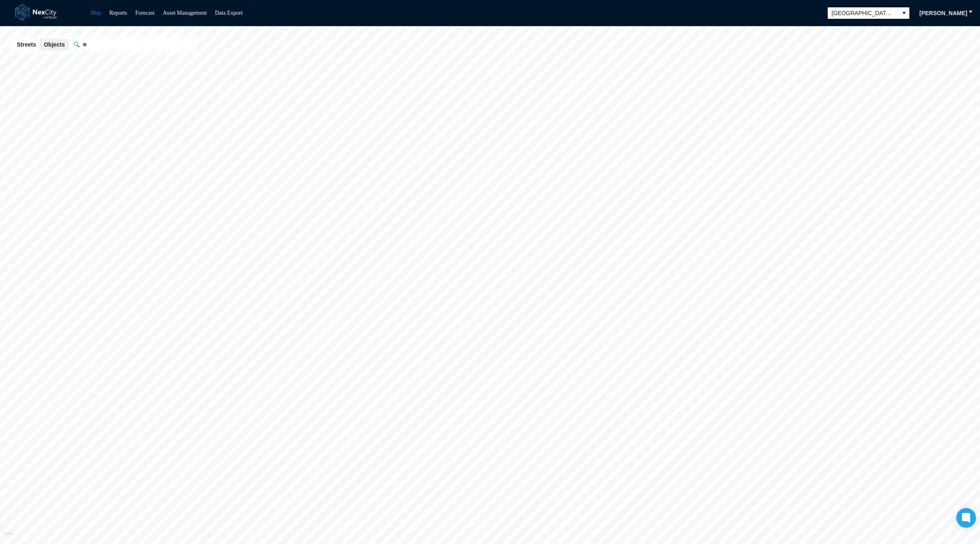  What do you see at coordinates (144, 13) in the screenshot?
I see `a: Forecast` at bounding box center [144, 13].